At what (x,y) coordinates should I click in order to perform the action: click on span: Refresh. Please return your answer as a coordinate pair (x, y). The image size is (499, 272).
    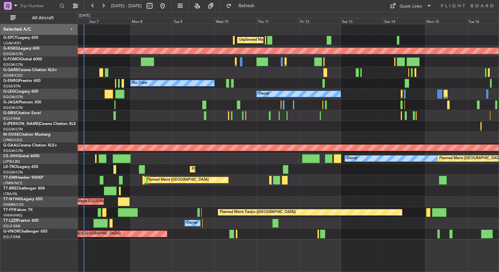
    Looking at the image, I should click on (247, 6).